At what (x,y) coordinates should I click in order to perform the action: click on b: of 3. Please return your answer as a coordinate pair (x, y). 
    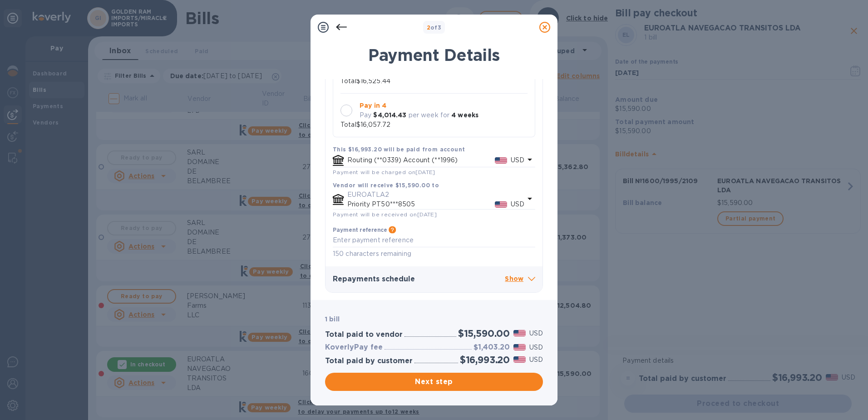
    Looking at the image, I should click on (434, 28).